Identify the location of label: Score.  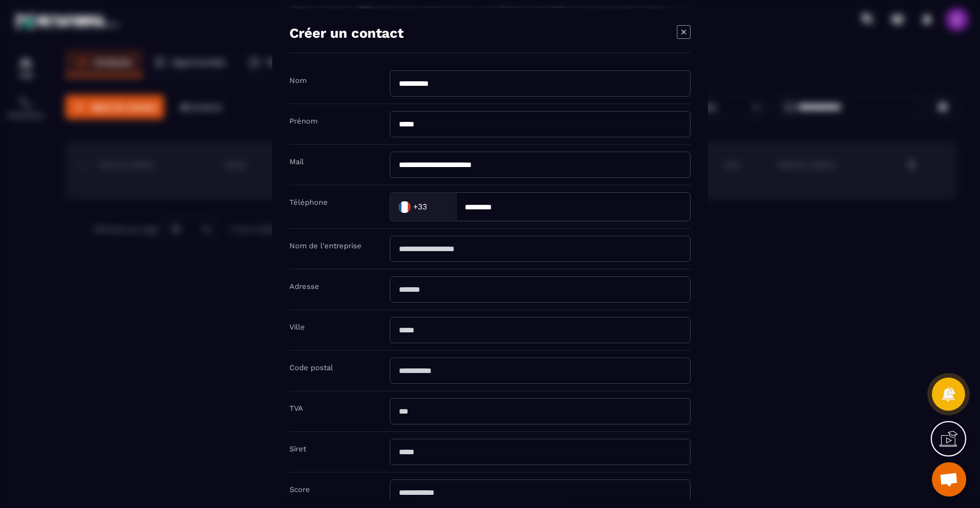
(300, 490).